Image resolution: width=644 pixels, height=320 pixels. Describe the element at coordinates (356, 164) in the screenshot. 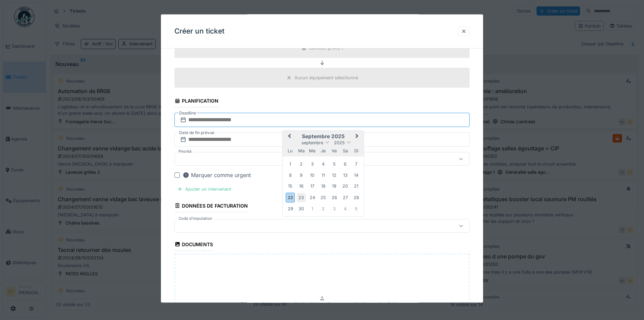

I see `div: Choose dimanche 7 septembre 2025` at that location.